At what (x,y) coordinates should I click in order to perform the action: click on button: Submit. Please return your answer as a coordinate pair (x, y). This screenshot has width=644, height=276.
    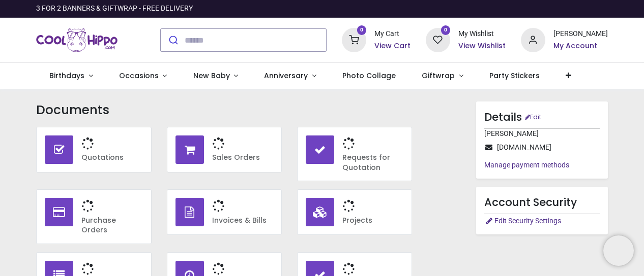
    Looking at the image, I should click on (172, 40).